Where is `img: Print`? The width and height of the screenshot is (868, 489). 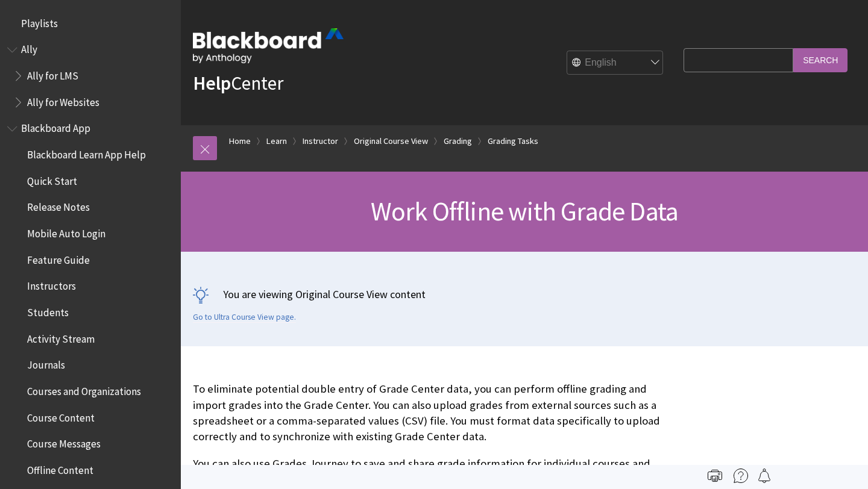 img: Print is located at coordinates (715, 476).